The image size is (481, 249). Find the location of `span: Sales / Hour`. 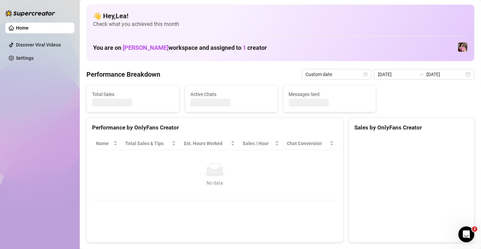

span: Sales / Hour is located at coordinates (258, 144).